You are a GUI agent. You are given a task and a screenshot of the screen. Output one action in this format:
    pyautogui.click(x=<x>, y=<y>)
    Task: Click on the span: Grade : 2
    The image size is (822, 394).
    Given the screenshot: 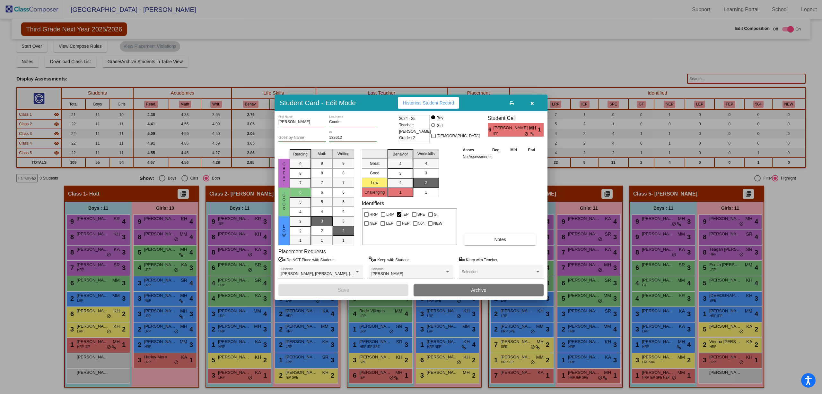 What is the action you would take?
    pyautogui.click(x=407, y=138)
    